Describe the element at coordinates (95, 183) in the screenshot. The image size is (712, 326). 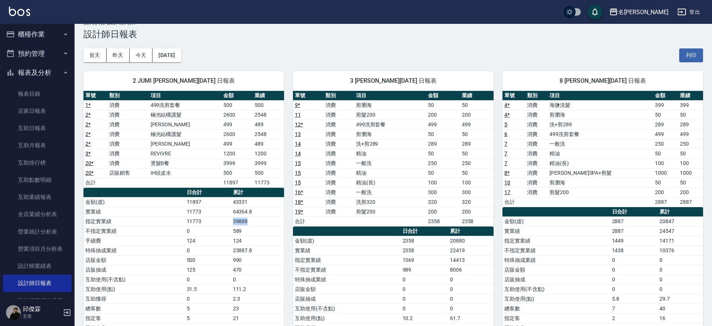
I see `td: 合計` at that location.